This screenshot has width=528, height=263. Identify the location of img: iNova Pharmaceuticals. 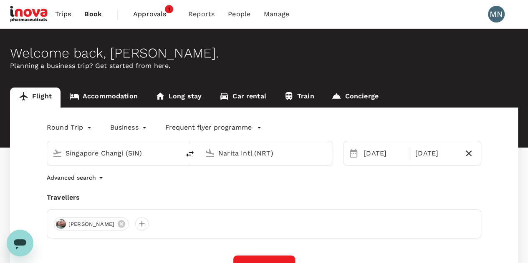
(29, 14).